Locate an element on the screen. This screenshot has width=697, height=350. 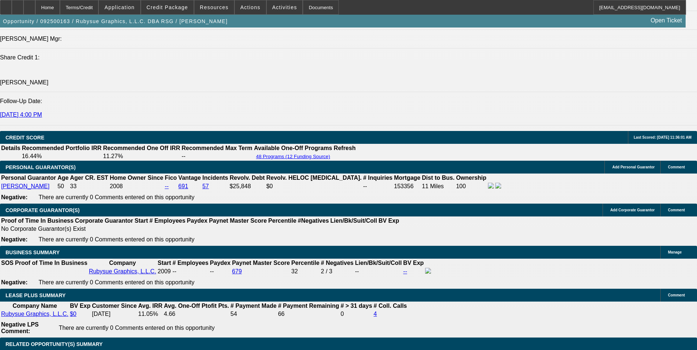
td: 50 is located at coordinates (63, 187).